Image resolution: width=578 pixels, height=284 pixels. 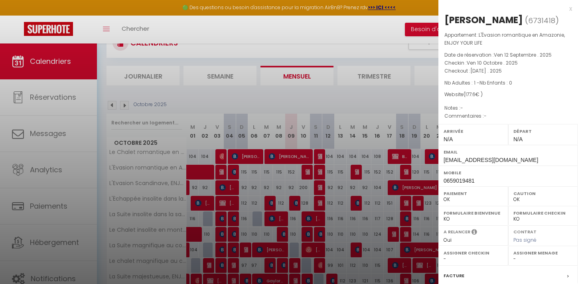 What do you see at coordinates (543, 253) in the screenshot?
I see `label: Assigner Menage` at bounding box center [543, 253].